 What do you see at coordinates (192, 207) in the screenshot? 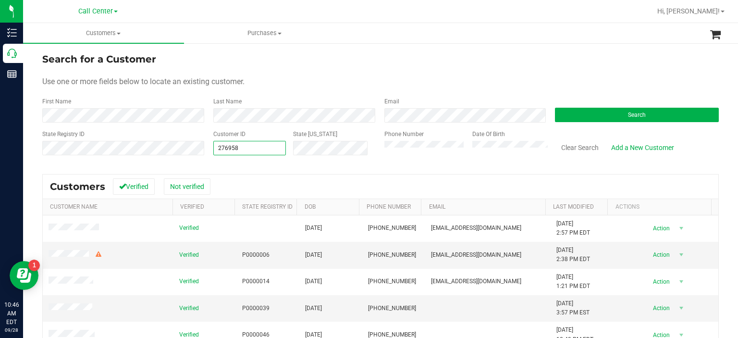
I see `a: Verified` at bounding box center [192, 207].